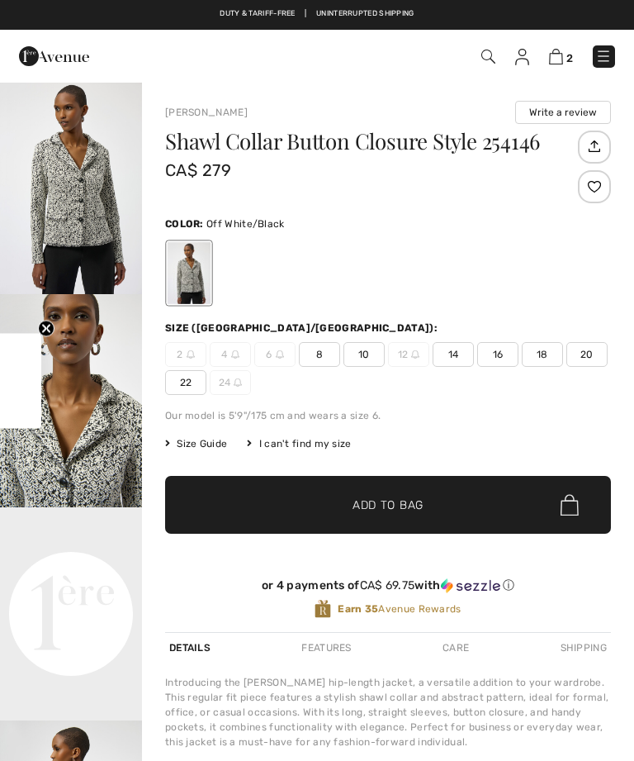 This screenshot has height=761, width=634. Describe the element at coordinates (198, 170) in the screenshot. I see `span: CA$ 279` at that location.